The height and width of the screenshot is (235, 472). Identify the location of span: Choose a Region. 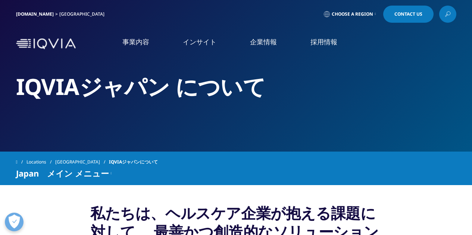
(352, 14).